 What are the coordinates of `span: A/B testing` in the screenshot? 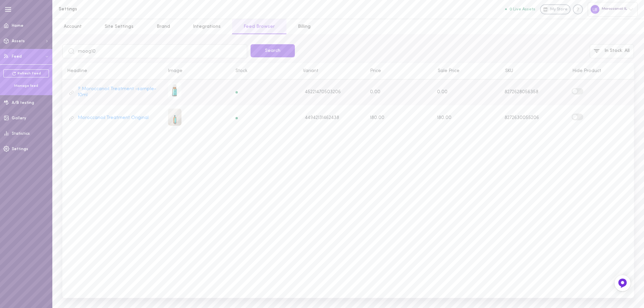 It's located at (23, 103).